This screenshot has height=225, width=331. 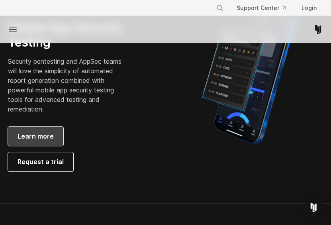 I want to click on span: Learn more, so click(x=35, y=136).